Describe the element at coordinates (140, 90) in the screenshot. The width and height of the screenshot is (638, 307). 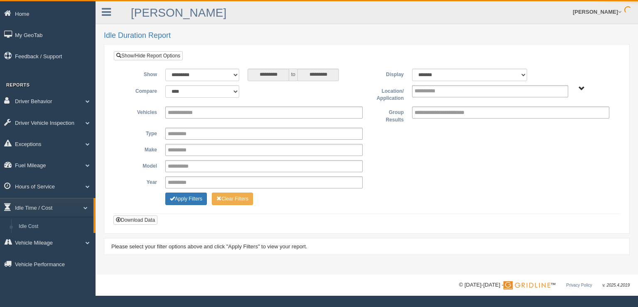
I see `label: Compare` at that location.